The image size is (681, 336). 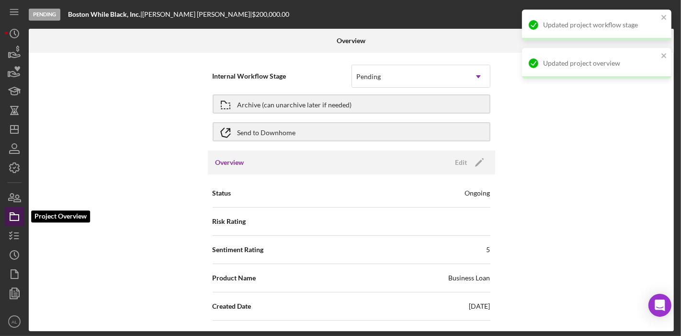 I want to click on div: Ongoing, so click(x=477, y=193).